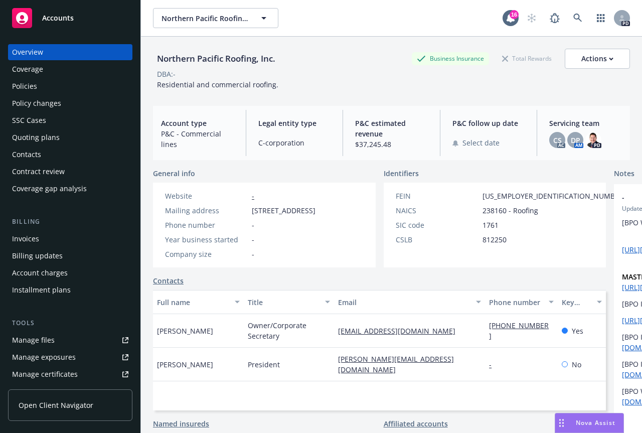 The height and width of the screenshot is (433, 642). Describe the element at coordinates (218, 84) in the screenshot. I see `span: Residential and commercial roofing.` at that location.